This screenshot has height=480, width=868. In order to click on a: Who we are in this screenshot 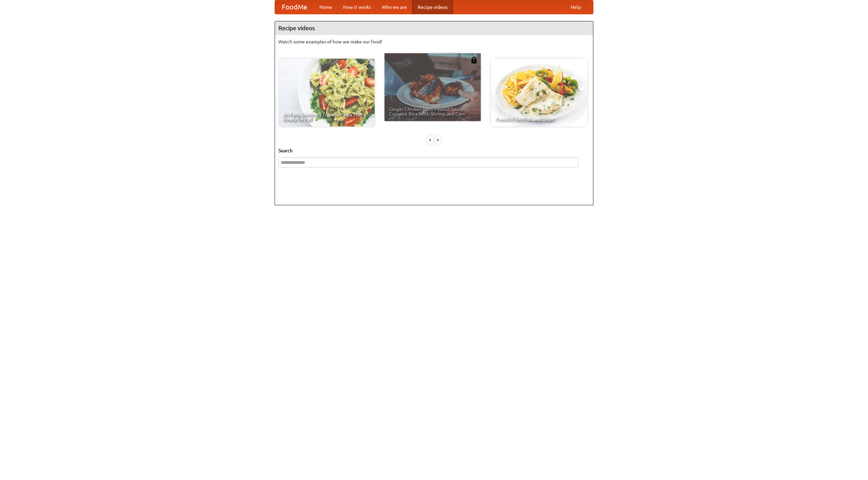, I will do `click(394, 7)`.